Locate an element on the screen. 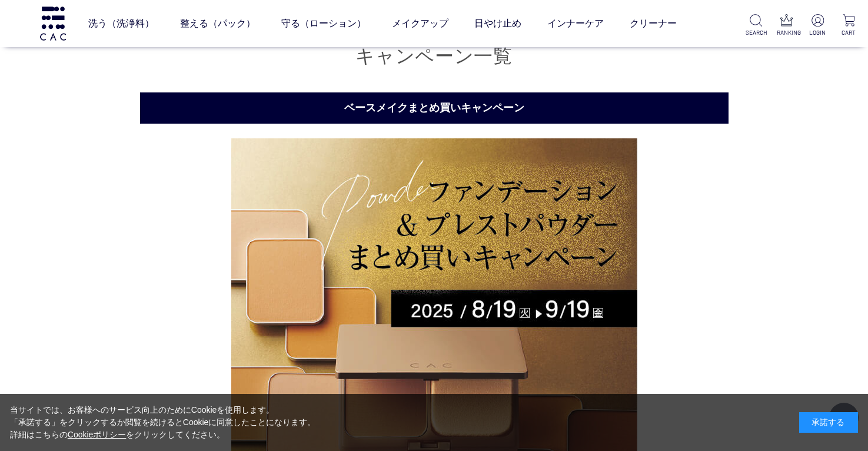 The height and width of the screenshot is (451, 868). p: SEARCH is located at coordinates (756, 33).